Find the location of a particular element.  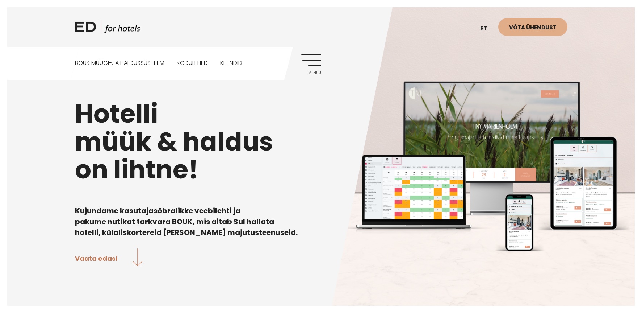

a: et is located at coordinates (488, 29).